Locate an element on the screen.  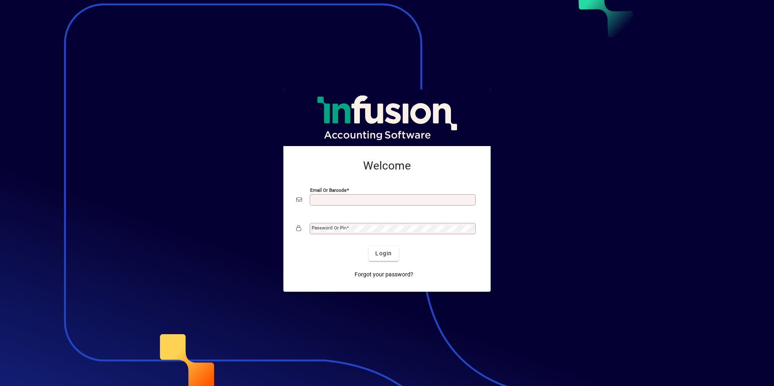
h2: Welcome is located at coordinates (387, 166).